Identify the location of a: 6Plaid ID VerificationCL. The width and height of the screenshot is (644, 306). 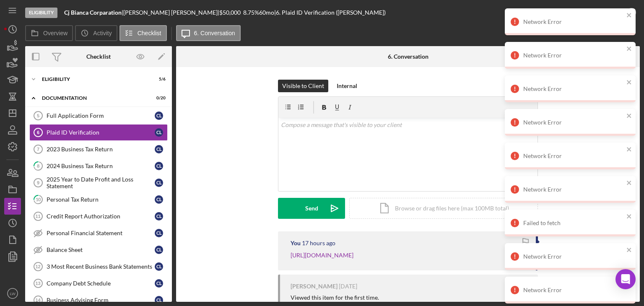
(99, 132).